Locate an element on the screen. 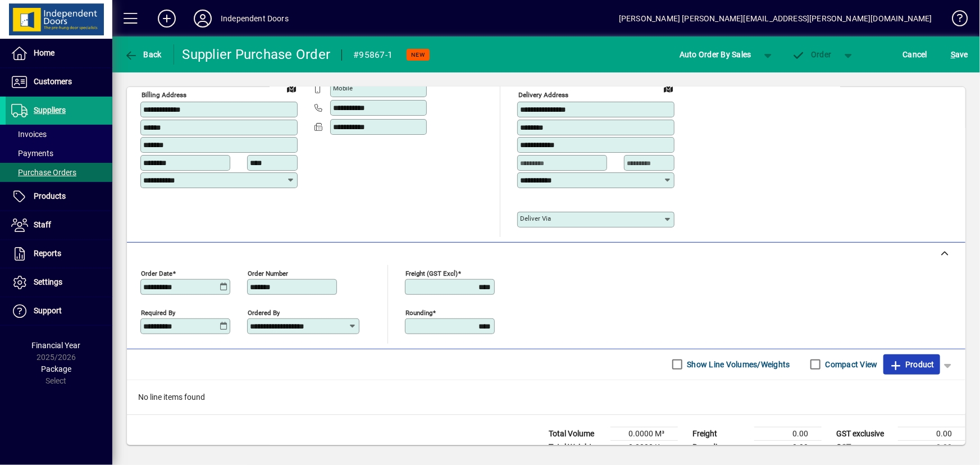 The width and height of the screenshot is (980, 465). span: Suppliers is located at coordinates (49, 110).